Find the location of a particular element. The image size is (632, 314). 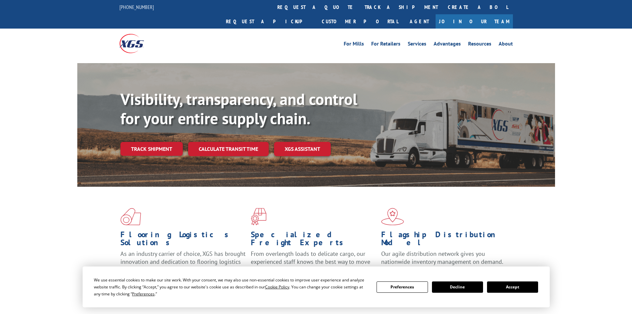

a: Resources is located at coordinates (480, 45).